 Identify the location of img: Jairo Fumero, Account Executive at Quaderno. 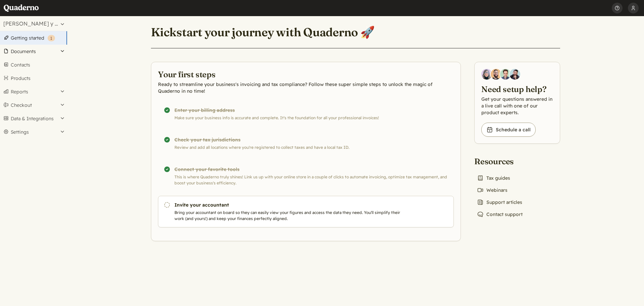
(496, 74).